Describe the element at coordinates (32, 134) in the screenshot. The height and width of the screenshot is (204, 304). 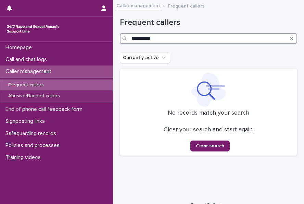
I see `p: Safeguarding records` at that location.